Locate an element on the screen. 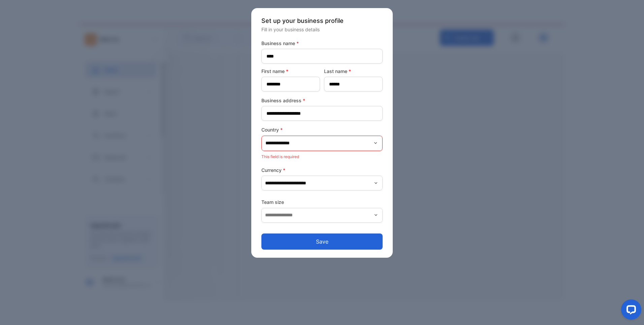  label: Business address is located at coordinates (322, 101).